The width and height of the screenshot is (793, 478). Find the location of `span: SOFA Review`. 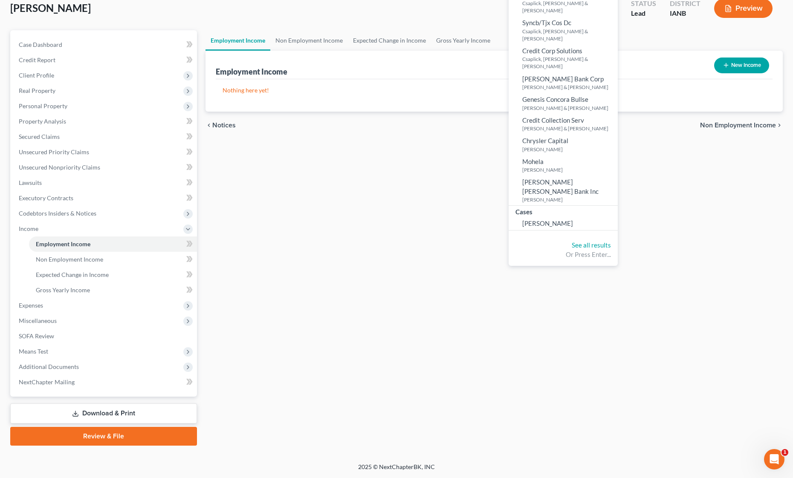

span: SOFA Review is located at coordinates (36, 336).